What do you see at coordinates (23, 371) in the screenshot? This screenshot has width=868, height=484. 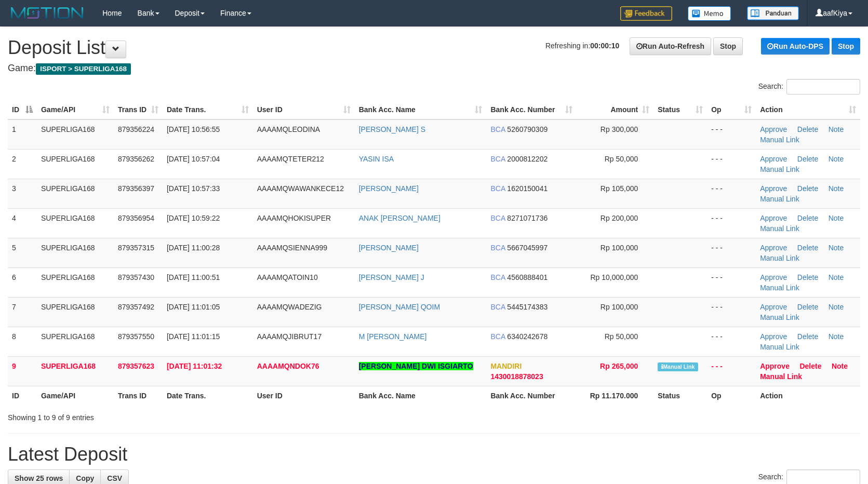 I see `td: 9` at bounding box center [23, 371].